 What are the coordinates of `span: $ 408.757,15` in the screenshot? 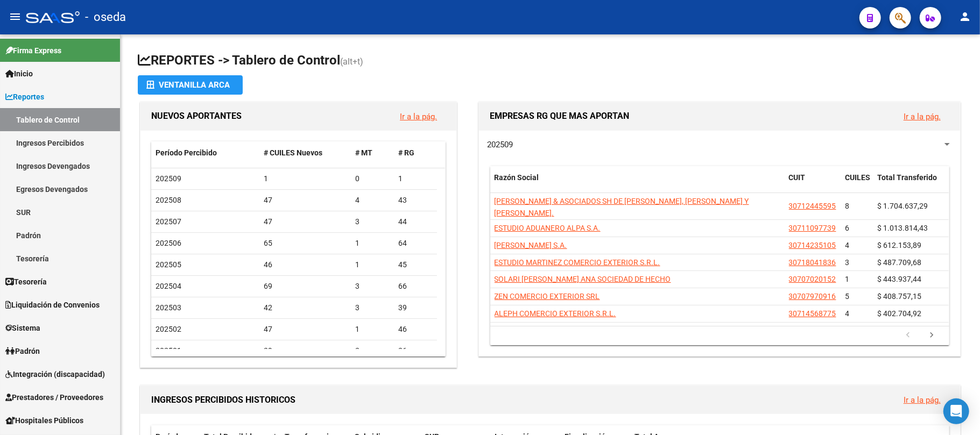 It's located at (900, 296).